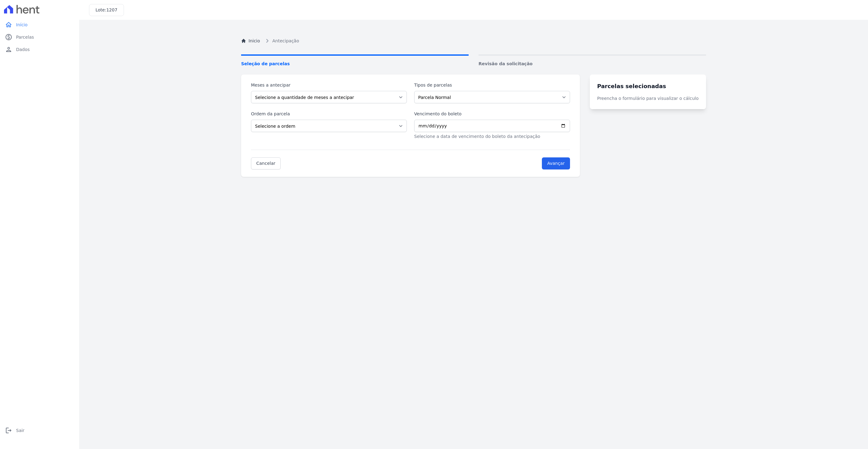 The width and height of the screenshot is (868, 449). I want to click on a: Cancelar, so click(266, 163).